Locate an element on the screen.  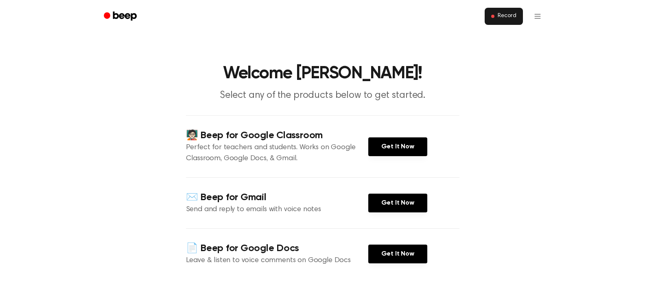
p: Send and reply to emails with voice notes is located at coordinates (277, 209).